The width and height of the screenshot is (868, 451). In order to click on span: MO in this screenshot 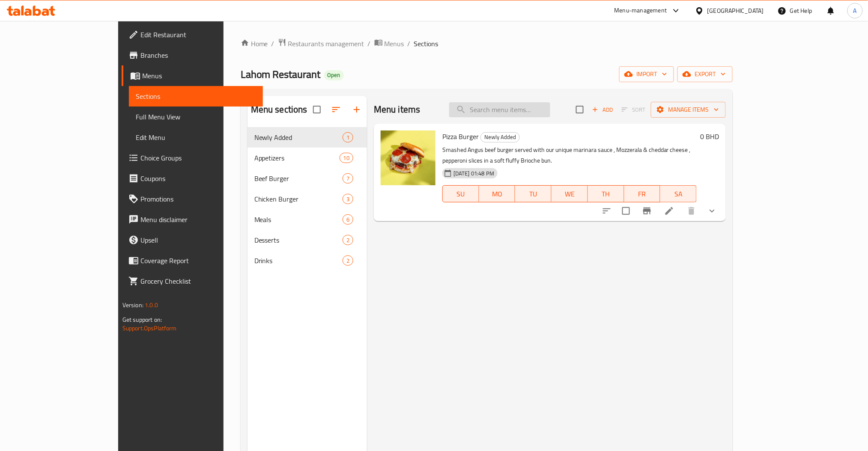, I will do `click(497, 194)`.